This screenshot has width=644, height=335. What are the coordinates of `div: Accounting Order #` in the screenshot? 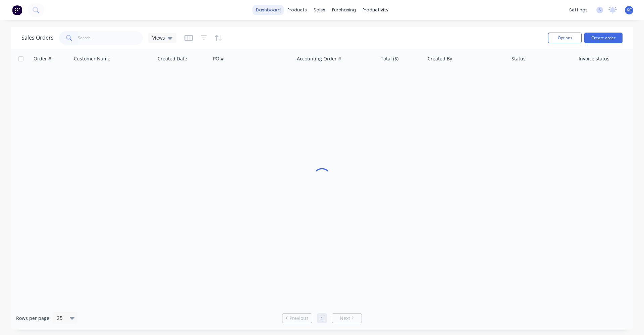 It's located at (319, 59).